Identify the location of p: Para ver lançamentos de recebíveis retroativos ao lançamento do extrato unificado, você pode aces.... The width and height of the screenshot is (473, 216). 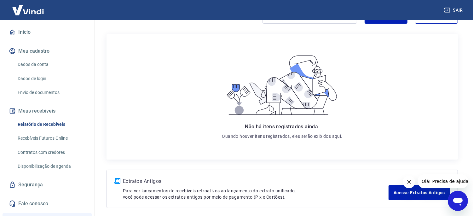
(256, 194).